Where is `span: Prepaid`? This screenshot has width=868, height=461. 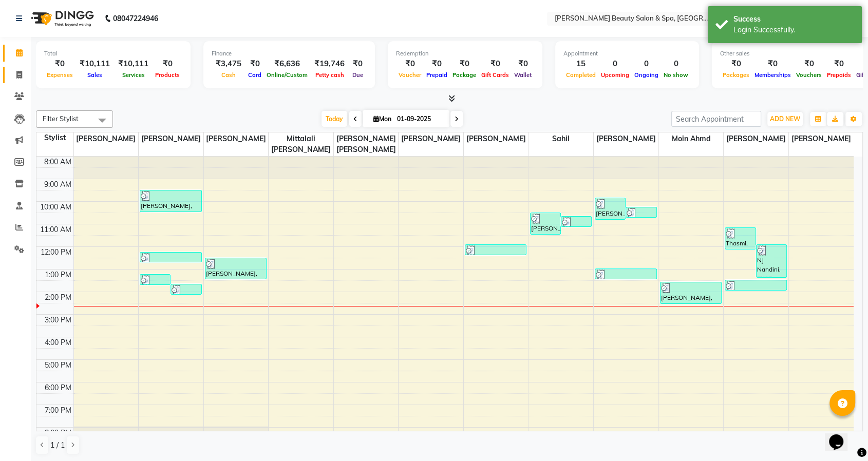
span: Prepaid is located at coordinates (436, 75).